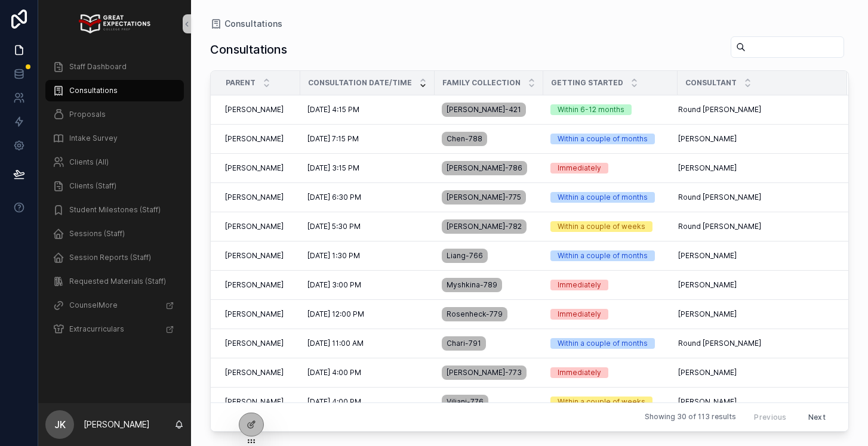  I want to click on span: Student Milestones (Staff), so click(115, 210).